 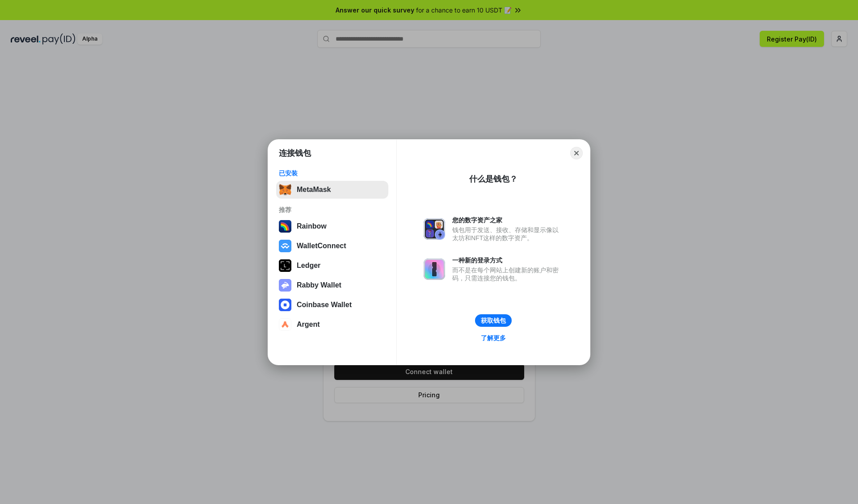 What do you see at coordinates (508, 220) in the screenshot?
I see `div: 您的数字资产之家` at bounding box center [508, 220].